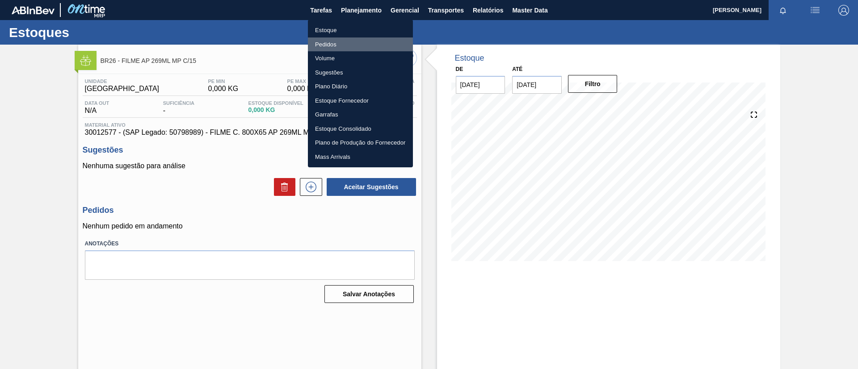 The width and height of the screenshot is (858, 369). I want to click on a: Estoque Consolidado, so click(360, 129).